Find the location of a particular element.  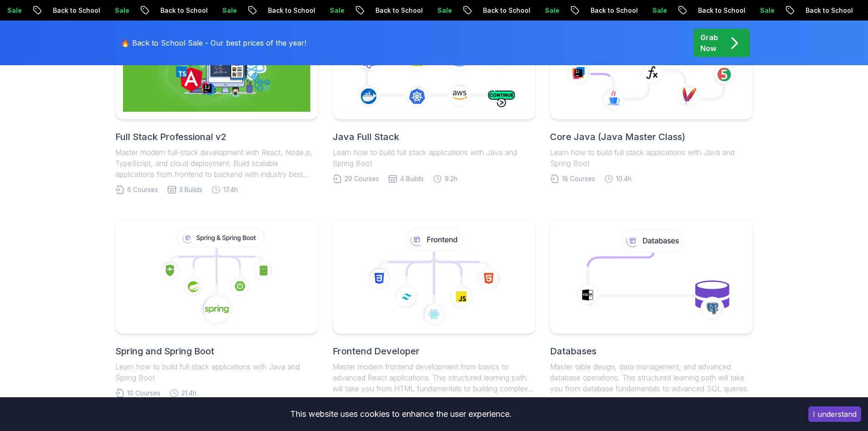

a: Java Full StackLearn how to build full stack applications with Java and Spring Boot29 Courses4 Bu... is located at coordinates (434, 95).